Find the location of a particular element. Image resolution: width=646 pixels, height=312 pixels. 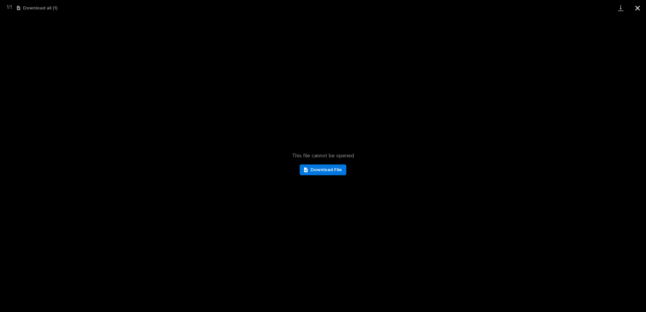

span: This file cannot be opened is located at coordinates (323, 156).